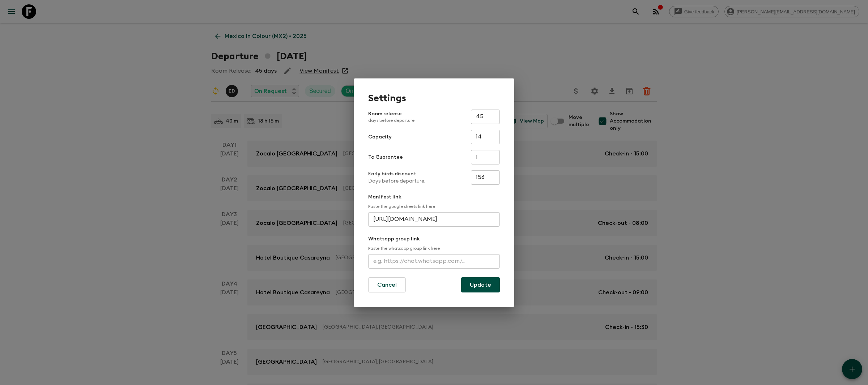 The width and height of the screenshot is (868, 385). I want to click on p: Early birds discount, so click(397, 174).